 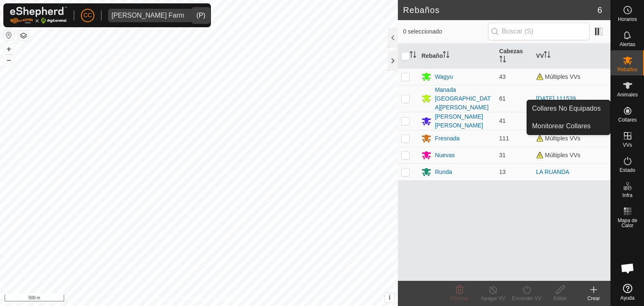 What do you see at coordinates (572, 57) in the screenshot?
I see `th: VV` at bounding box center [572, 57].